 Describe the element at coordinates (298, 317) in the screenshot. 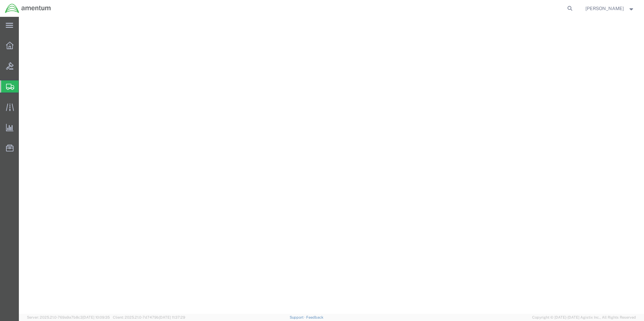

I see `a: Support` at that location.